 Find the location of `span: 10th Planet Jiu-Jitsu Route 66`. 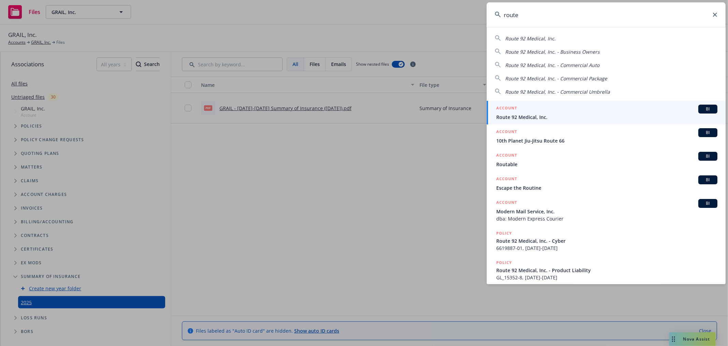

span: 10th Planet Jiu-Jitsu Route 66 is located at coordinates (607, 140).